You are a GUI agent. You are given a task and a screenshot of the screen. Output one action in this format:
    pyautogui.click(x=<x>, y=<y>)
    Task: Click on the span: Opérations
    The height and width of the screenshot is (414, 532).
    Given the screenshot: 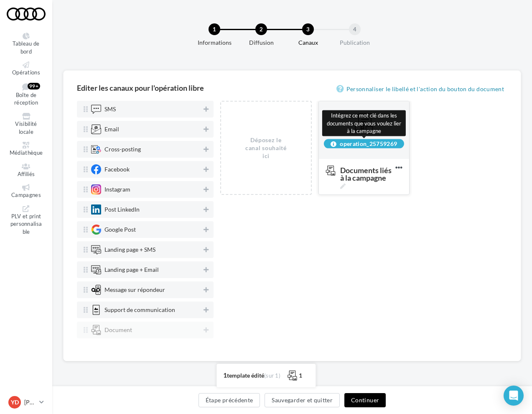 What is the action you would take?
    pyautogui.click(x=26, y=72)
    